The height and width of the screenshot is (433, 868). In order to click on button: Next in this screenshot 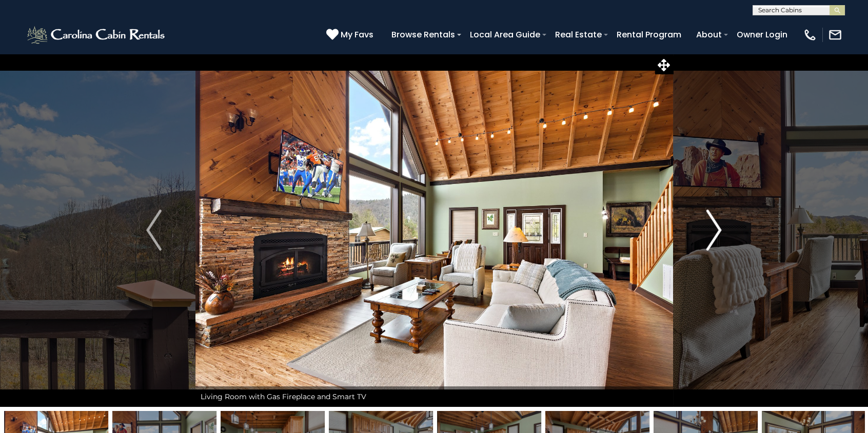, I will do `click(714, 230)`.